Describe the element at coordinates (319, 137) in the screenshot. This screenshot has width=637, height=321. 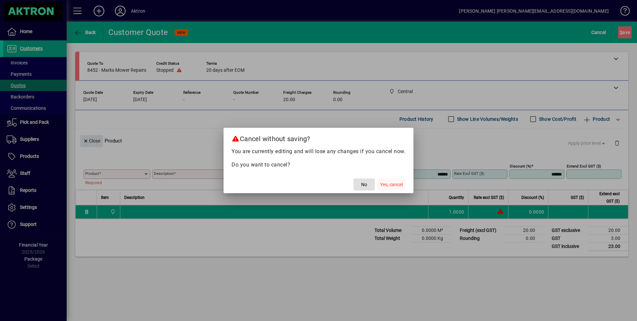
I see `h2: Cancel without saving?` at that location.